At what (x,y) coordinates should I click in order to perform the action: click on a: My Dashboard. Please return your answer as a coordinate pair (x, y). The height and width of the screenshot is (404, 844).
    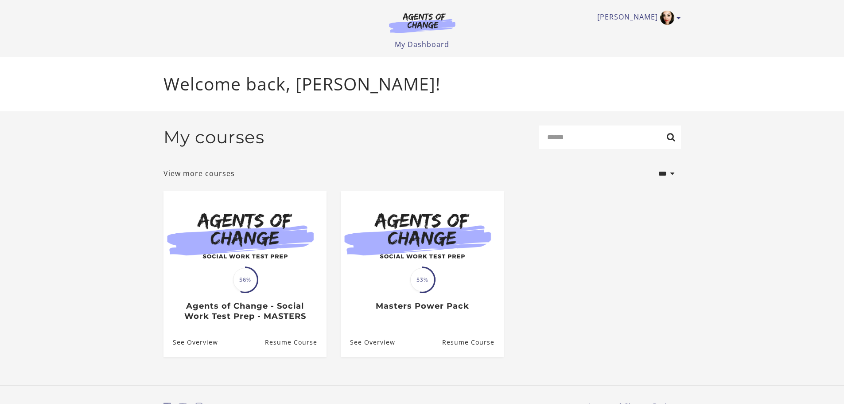
    Looking at the image, I should click on (422, 44).